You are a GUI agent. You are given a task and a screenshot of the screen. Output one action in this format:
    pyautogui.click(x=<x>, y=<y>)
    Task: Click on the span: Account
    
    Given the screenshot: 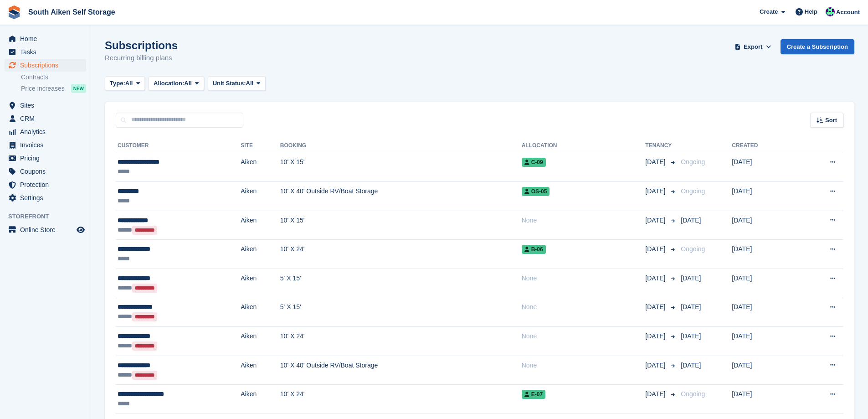 What is the action you would take?
    pyautogui.click(x=848, y=13)
    